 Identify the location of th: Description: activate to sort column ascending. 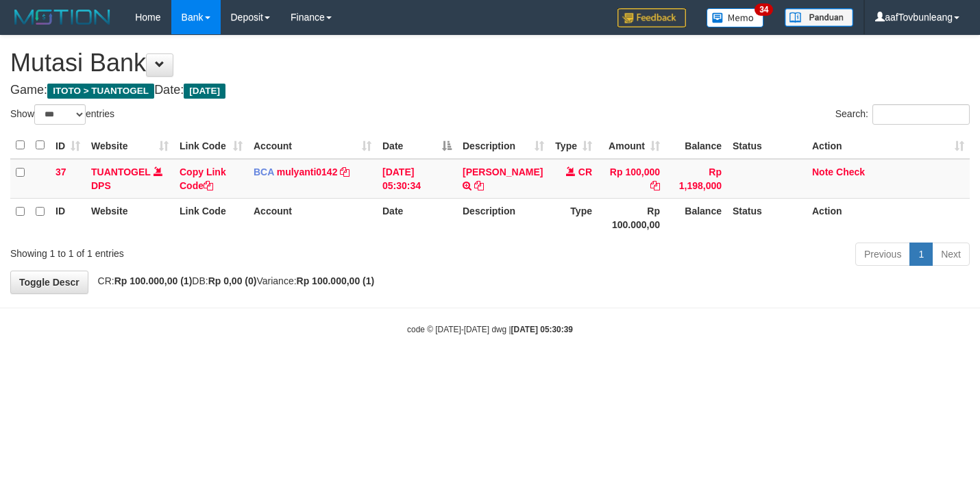
(503, 145).